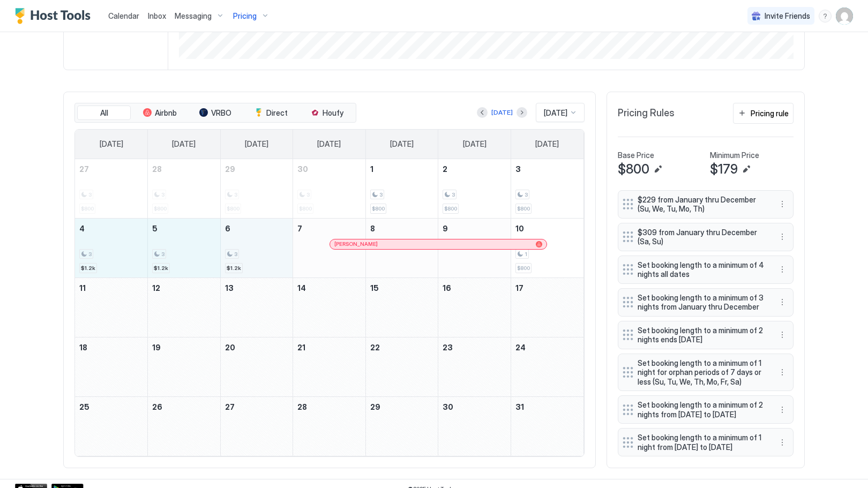  What do you see at coordinates (327, 113) in the screenshot?
I see `button: Houfy` at bounding box center [327, 113].